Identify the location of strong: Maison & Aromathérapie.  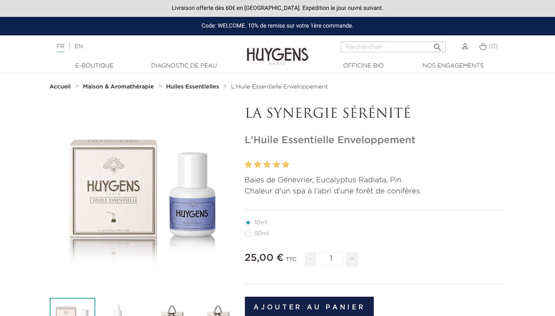
(118, 87).